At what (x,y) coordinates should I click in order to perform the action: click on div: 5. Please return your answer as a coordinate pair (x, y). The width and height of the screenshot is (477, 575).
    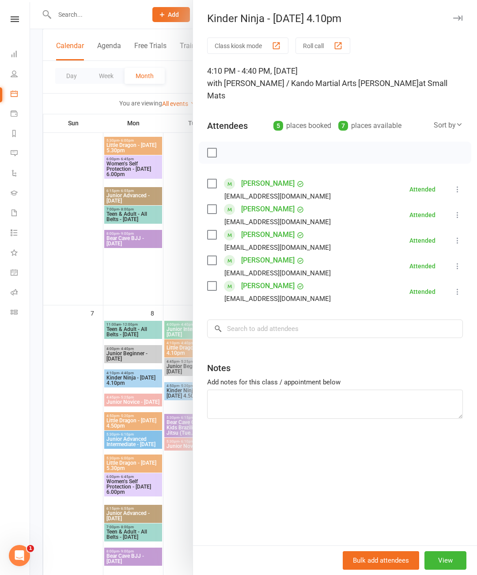
    Looking at the image, I should click on (278, 126).